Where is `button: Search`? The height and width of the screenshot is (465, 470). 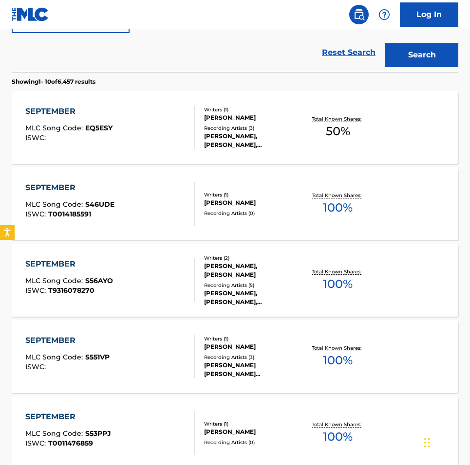 button: Search is located at coordinates (421, 55).